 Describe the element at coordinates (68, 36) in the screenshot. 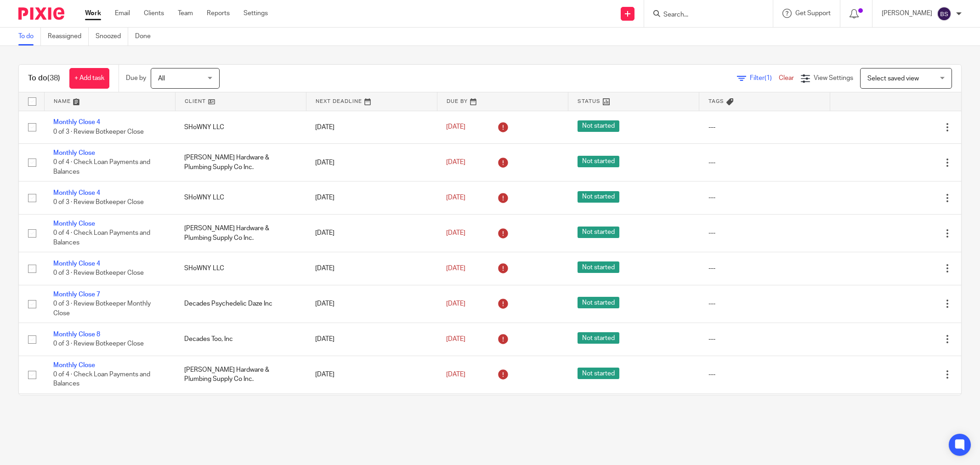

I see `a: Reassigned` at that location.